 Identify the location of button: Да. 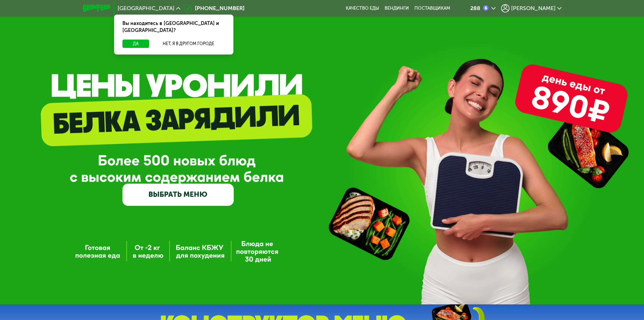
(135, 44).